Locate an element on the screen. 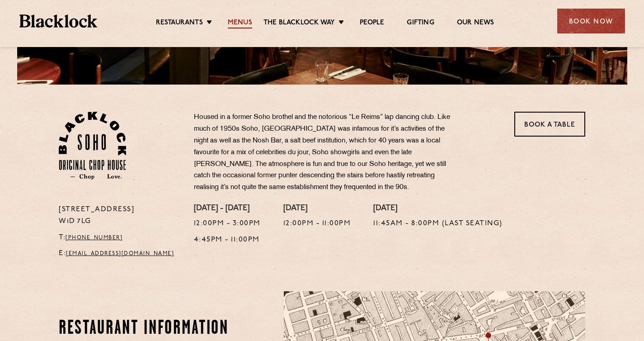 The height and width of the screenshot is (341, 644). p: 11:45am - 8:00pm (Last seating) is located at coordinates (438, 224).